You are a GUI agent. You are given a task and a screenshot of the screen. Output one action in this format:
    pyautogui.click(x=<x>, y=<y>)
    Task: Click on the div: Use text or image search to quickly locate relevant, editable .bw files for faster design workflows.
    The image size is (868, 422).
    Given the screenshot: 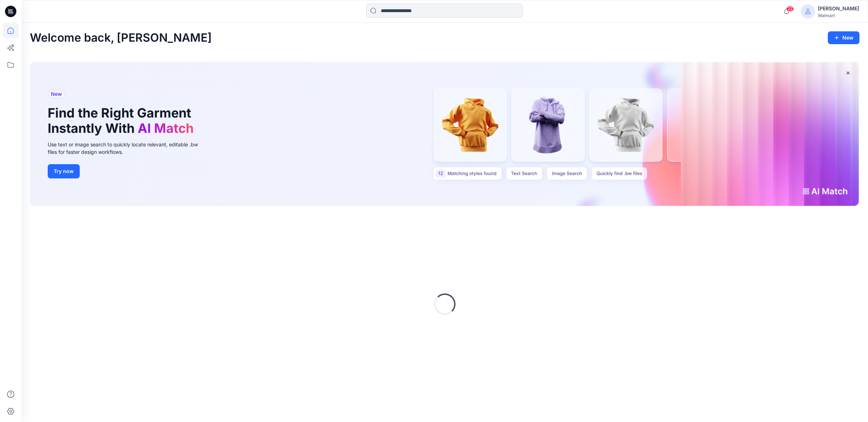 What is the action you would take?
    pyautogui.click(x=128, y=148)
    